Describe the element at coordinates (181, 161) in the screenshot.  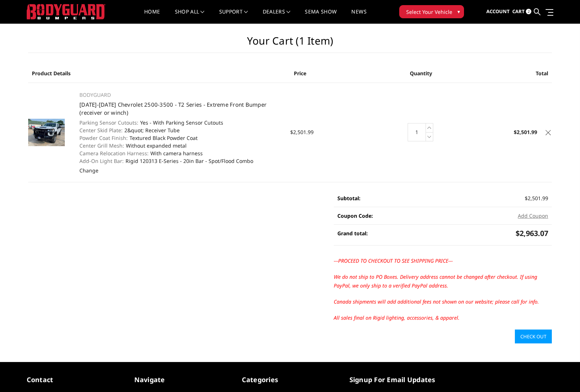
I see `dd: Rigid 120313 E-Series - 20in Bar - Spot/Flood Combo` at that location.